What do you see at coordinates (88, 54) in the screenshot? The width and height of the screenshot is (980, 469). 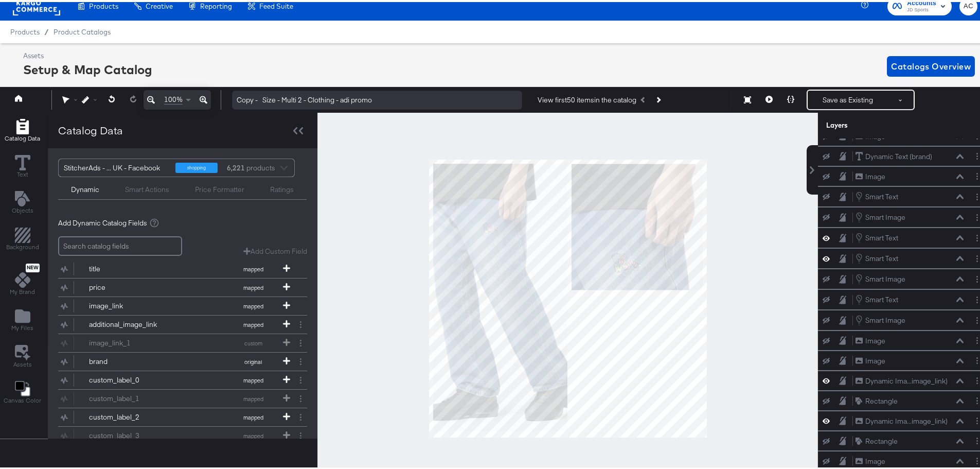 I see `div: Assets` at bounding box center [88, 54].